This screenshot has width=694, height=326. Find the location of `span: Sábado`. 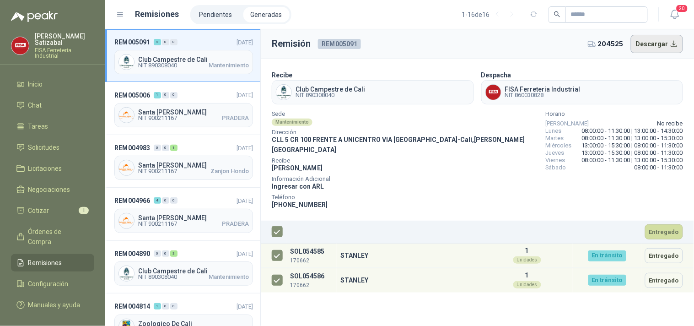

span: Sábado is located at coordinates (556, 167).